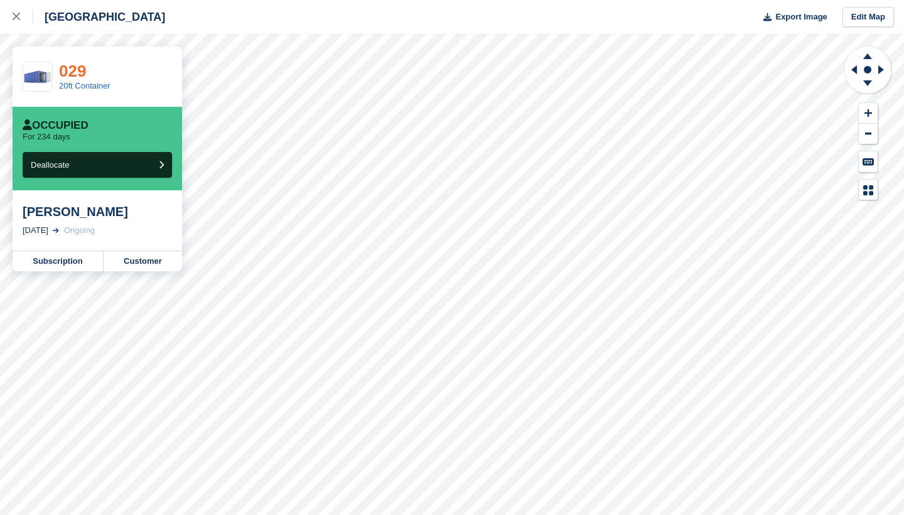 This screenshot has height=515, width=904. What do you see at coordinates (792, 17) in the screenshot?
I see `button: Export Image` at bounding box center [792, 17].